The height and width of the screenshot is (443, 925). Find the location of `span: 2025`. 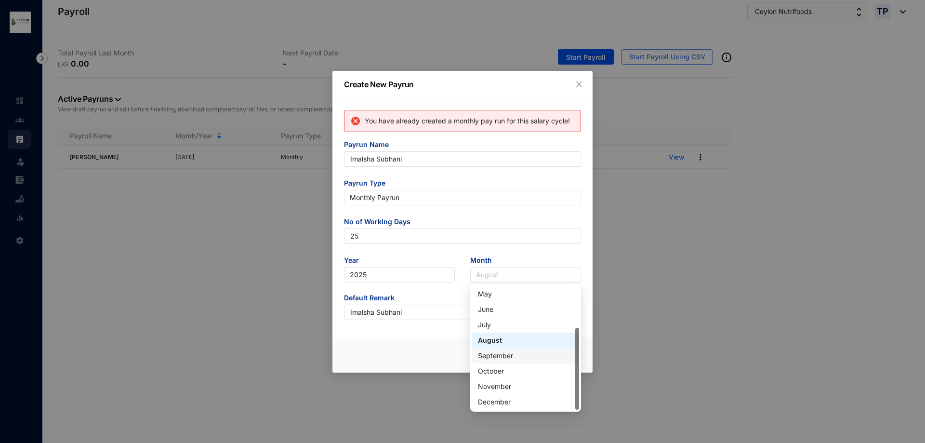

span: 2025 is located at coordinates (399, 275).